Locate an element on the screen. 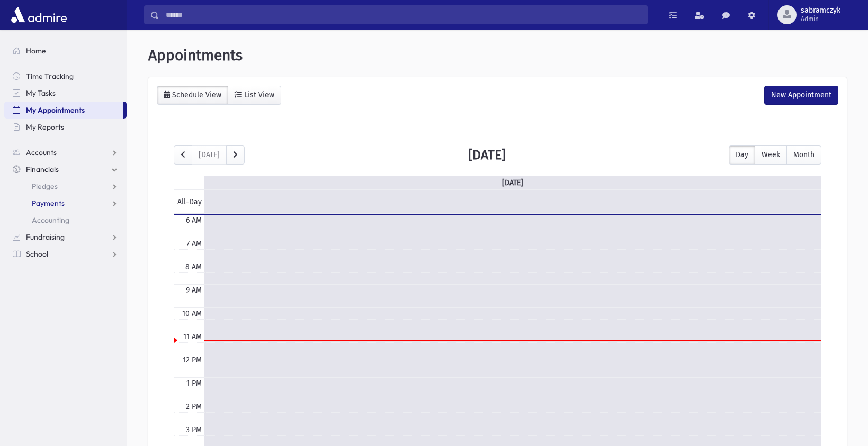  a: Home is located at coordinates (65, 51).